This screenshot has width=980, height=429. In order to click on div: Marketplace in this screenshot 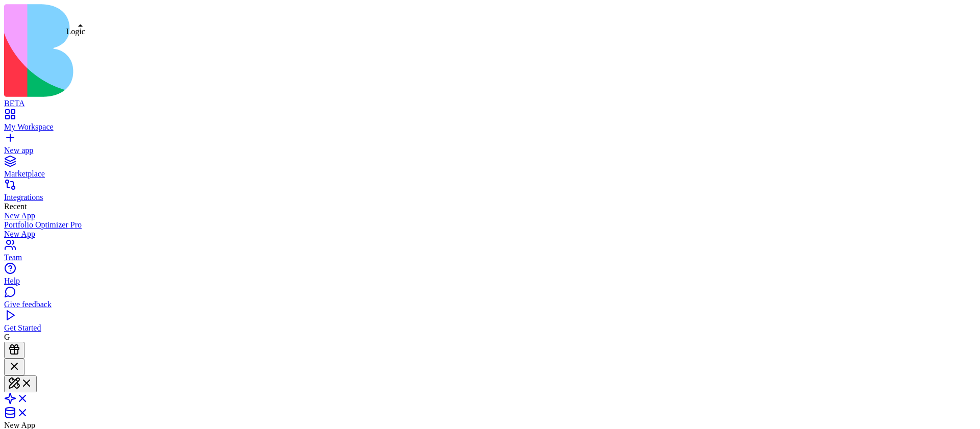, I will do `click(490, 174)`.